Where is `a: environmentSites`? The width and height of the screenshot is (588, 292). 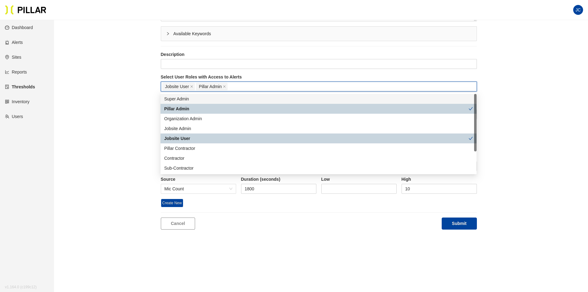 a: environmentSites is located at coordinates (13, 57).